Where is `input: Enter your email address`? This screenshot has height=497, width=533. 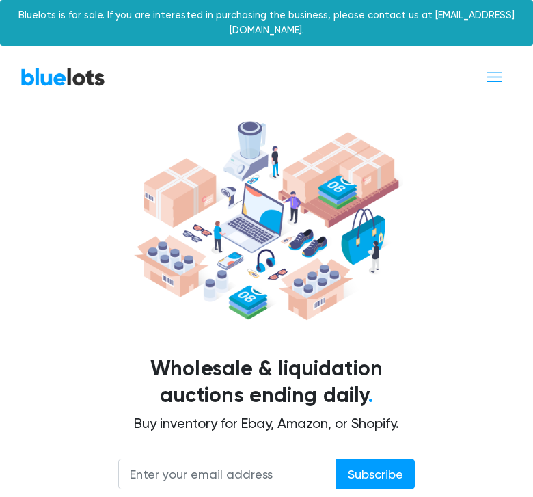
input: Enter your email address is located at coordinates (227, 473).